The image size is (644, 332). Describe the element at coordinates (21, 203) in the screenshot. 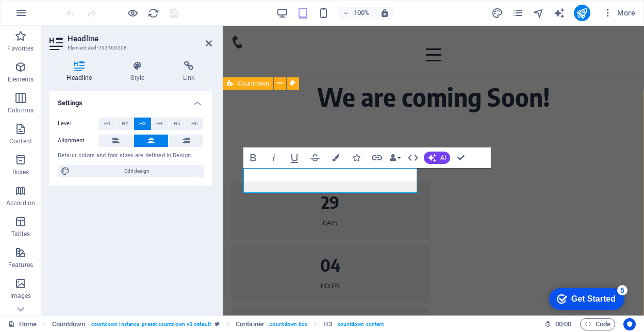

I see `p: Accordion` at that location.